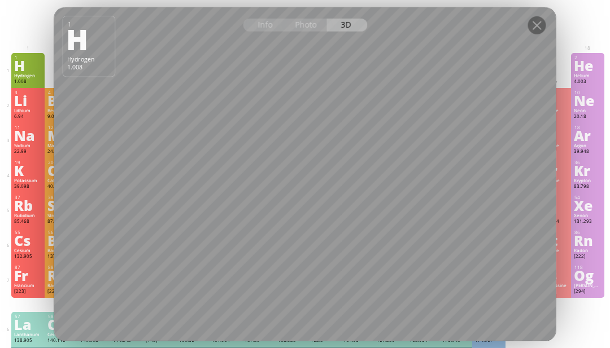 Image resolution: width=610 pixels, height=348 pixels. Describe the element at coordinates (587, 76) in the screenshot. I see `div: Helium` at that location.